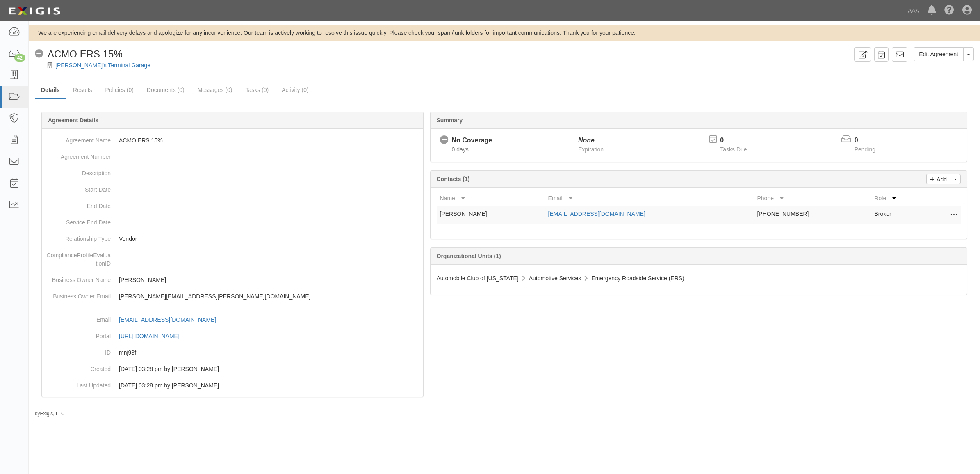 The height and width of the screenshot is (474, 980). I want to click on a: Add, so click(938, 179).